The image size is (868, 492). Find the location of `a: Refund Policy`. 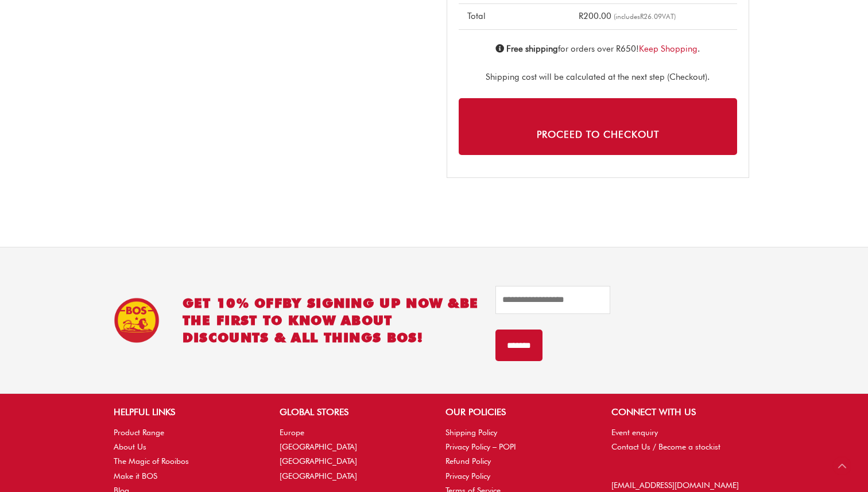

a: Refund Policy is located at coordinates (468, 461).